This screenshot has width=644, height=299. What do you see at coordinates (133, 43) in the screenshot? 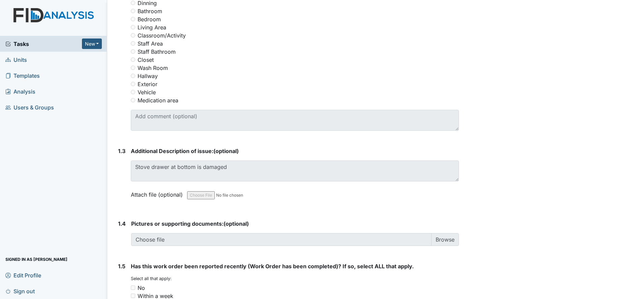
I see `input: Staff Area` at bounding box center [133, 43].